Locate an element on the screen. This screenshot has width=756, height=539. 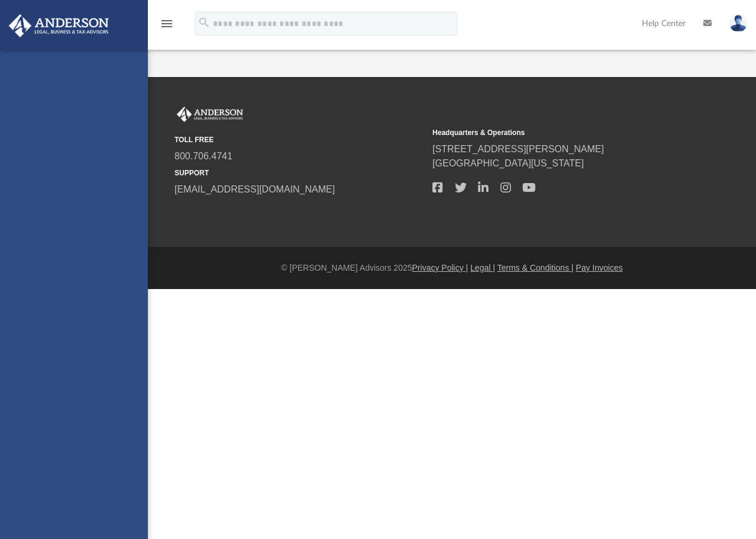
i: search is located at coordinates (204, 23).